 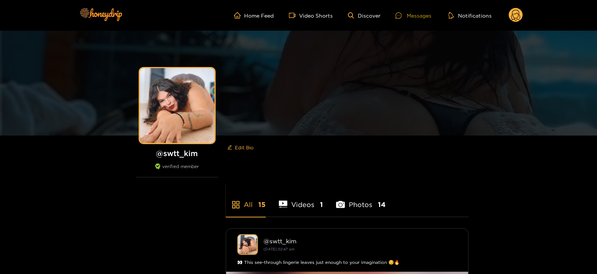 I want to click on span: appstore, so click(x=236, y=205).